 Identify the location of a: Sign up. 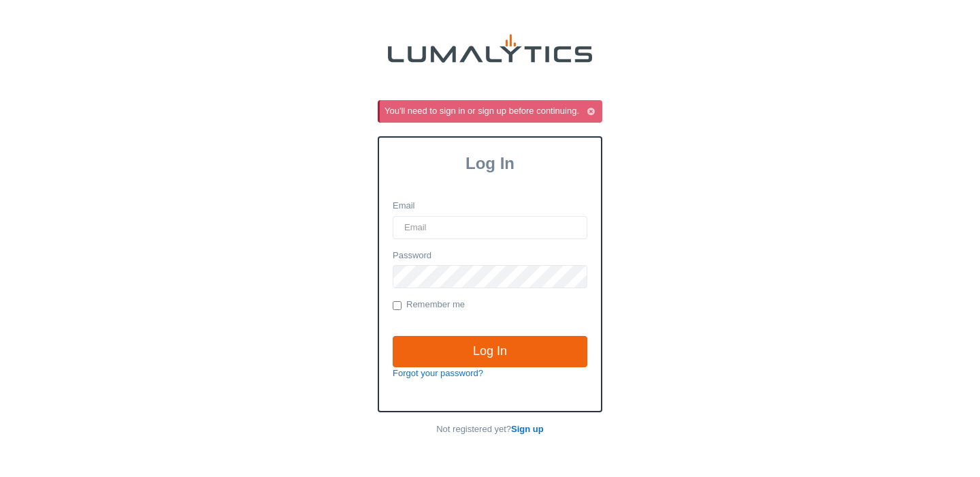
(528, 429).